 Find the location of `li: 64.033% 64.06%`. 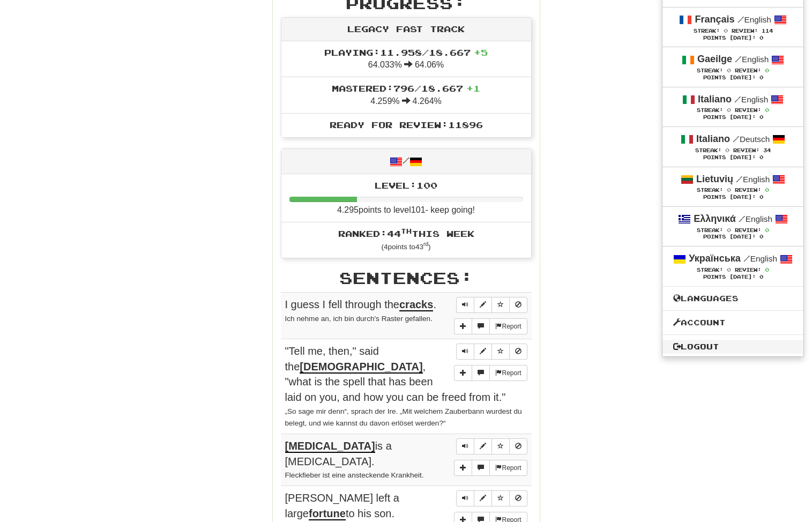

li: 64.033% 64.06% is located at coordinates (406, 59).